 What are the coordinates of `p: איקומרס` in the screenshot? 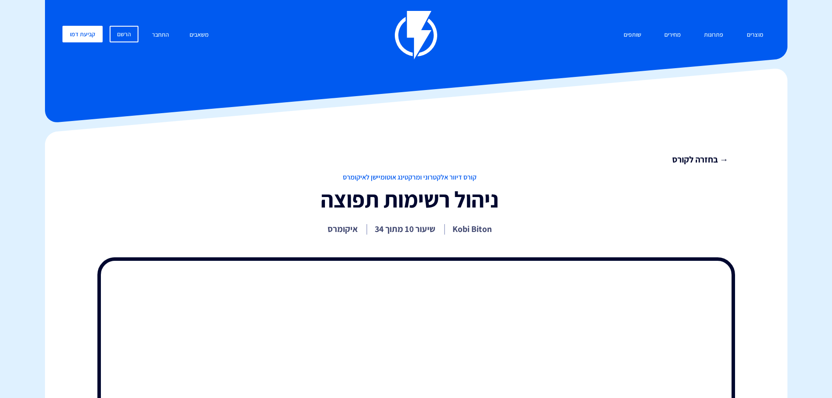 It's located at (342, 229).